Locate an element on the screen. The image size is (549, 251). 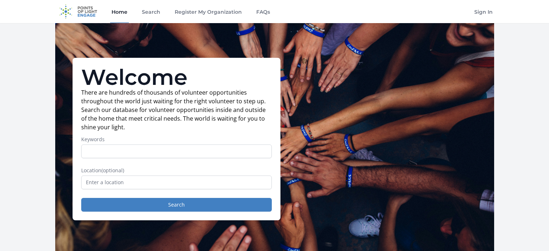
h1: Welcome is located at coordinates (176, 77).